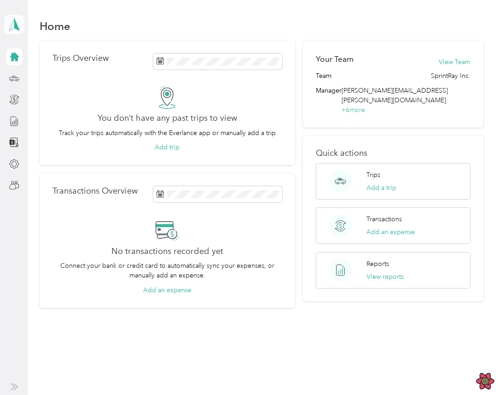  Describe the element at coordinates (167, 251) in the screenshot. I see `h2: No transactions recorded yet` at that location.